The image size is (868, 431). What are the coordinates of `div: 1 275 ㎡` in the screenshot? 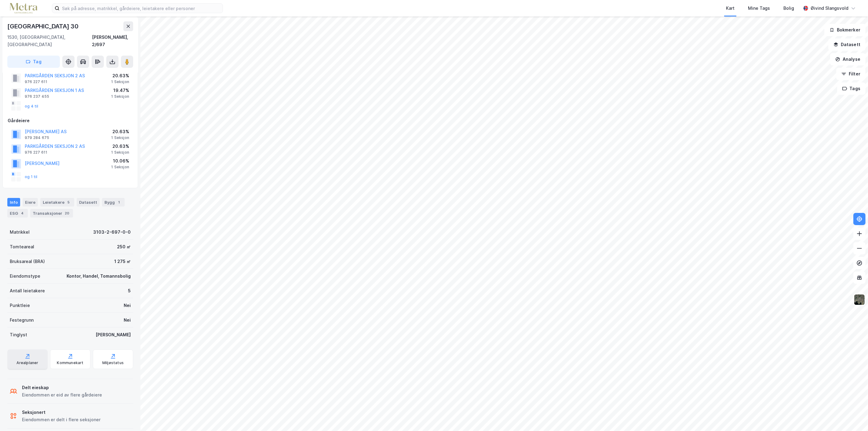 It's located at (122, 261).